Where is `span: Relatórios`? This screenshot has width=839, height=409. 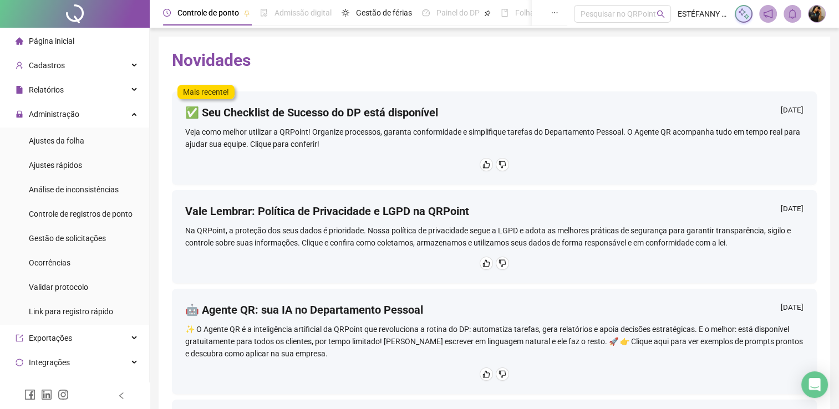 span: Relatórios is located at coordinates (46, 90).